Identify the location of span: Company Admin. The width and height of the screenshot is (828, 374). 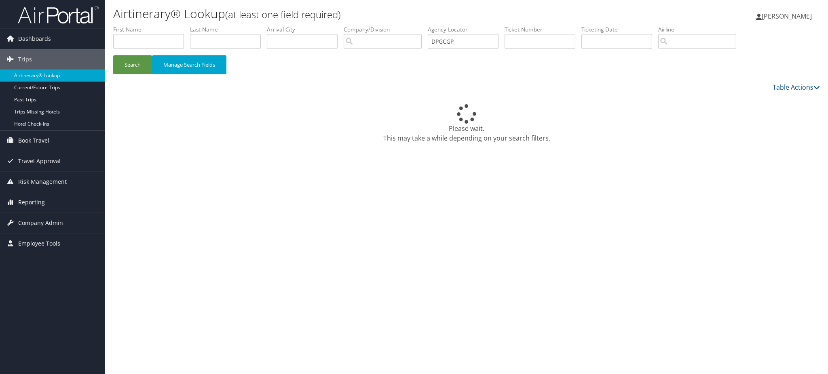
(40, 223).